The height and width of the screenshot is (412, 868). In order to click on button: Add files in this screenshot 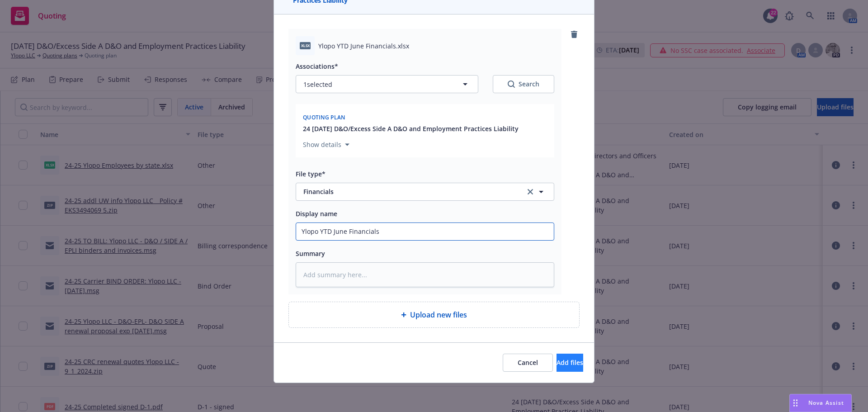, I will do `click(570, 363)`.